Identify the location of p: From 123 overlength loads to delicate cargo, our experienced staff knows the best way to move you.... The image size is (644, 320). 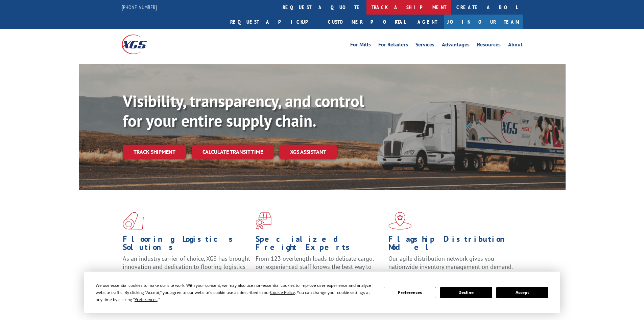
(320, 270).